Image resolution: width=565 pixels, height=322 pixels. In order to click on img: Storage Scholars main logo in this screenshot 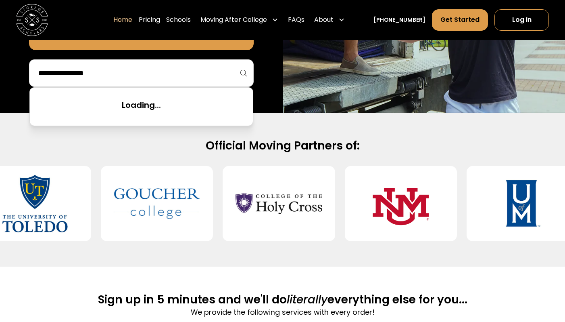, I will do `click(32, 20)`.